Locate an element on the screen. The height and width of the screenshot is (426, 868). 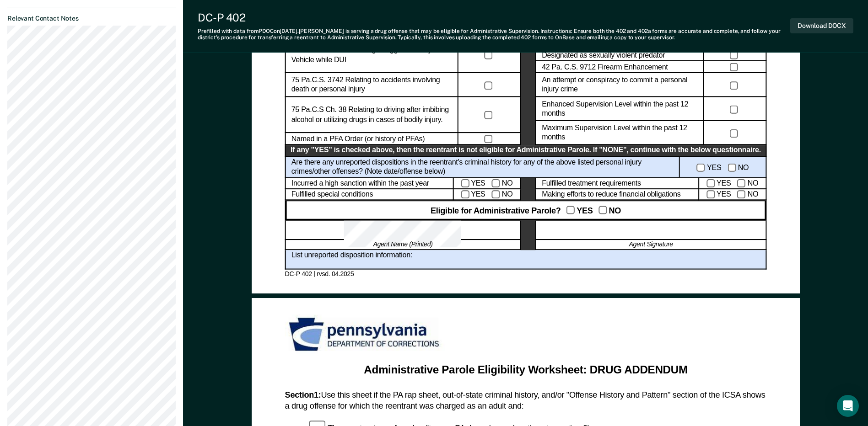
b: Section 1 : is located at coordinates (303, 394).